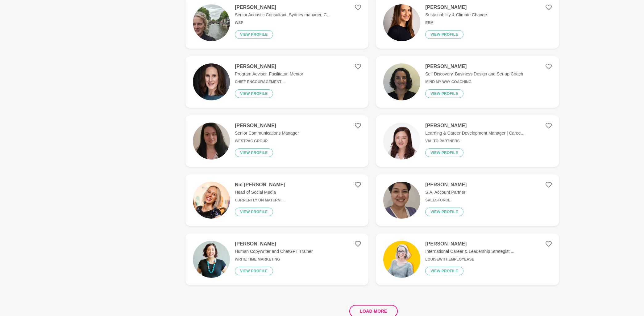 This screenshot has width=644, height=316. Describe the element at coordinates (474, 133) in the screenshot. I see `p: Learning & Career Development Manager | Caree...` at that location.